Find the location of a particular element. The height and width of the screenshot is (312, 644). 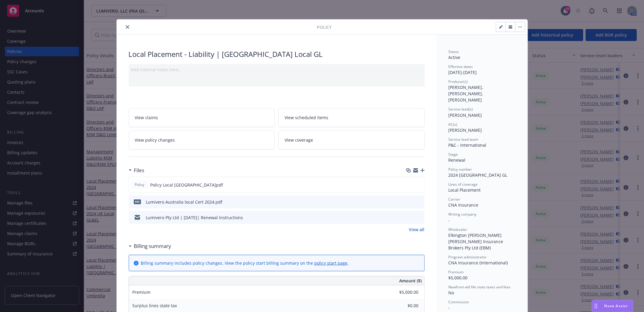

span: Carrier is located at coordinates (454, 199).